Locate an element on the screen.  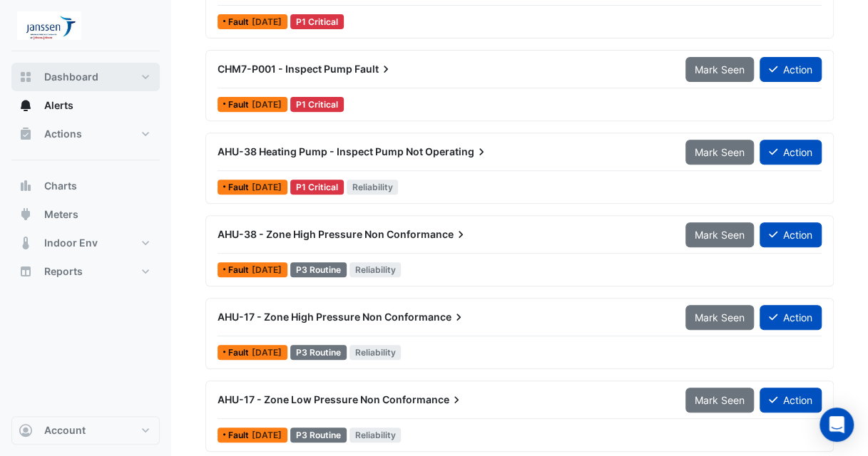
span: Reports is located at coordinates (63, 271).